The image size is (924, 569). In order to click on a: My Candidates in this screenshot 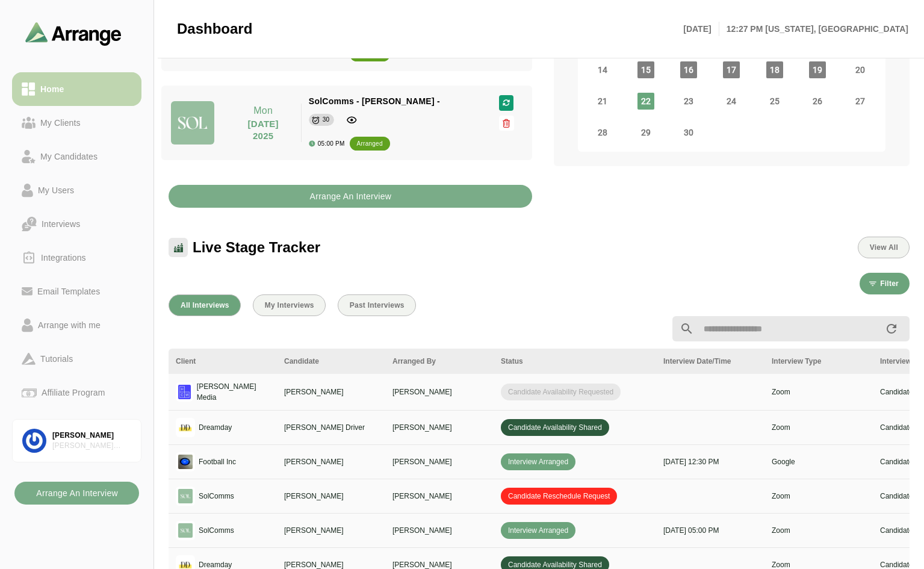, I will do `click(77, 156)`.